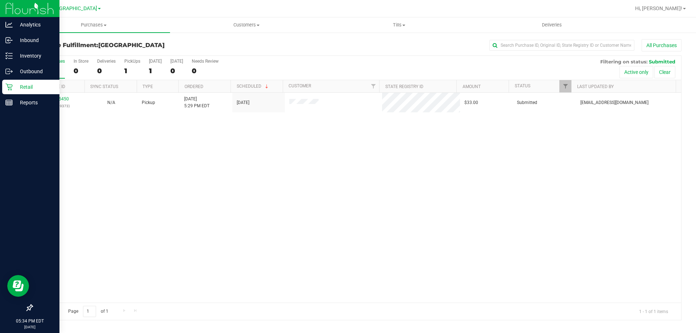 This screenshot has width=696, height=333. What do you see at coordinates (253, 86) in the screenshot?
I see `a: Scheduled` at bounding box center [253, 86].